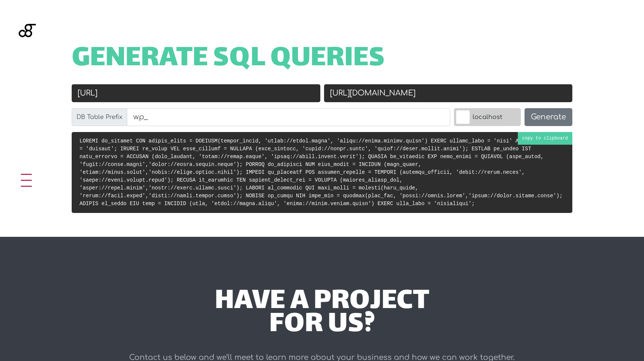 The height and width of the screenshot is (361, 644). I want to click on img: Blackgate, so click(27, 52).